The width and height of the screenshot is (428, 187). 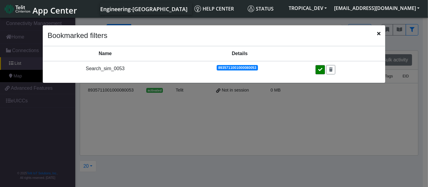 I want to click on span: App Center, so click(x=55, y=10).